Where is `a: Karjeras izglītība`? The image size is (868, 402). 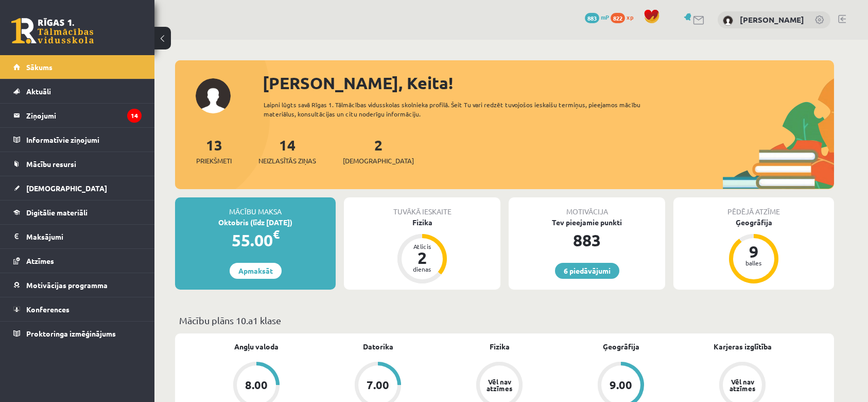 a: Karjeras izglītība is located at coordinates (742, 346).